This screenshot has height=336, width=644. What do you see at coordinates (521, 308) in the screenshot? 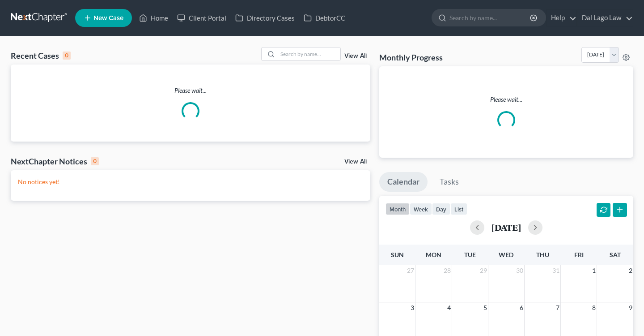
I see `span: 6` at bounding box center [521, 308].